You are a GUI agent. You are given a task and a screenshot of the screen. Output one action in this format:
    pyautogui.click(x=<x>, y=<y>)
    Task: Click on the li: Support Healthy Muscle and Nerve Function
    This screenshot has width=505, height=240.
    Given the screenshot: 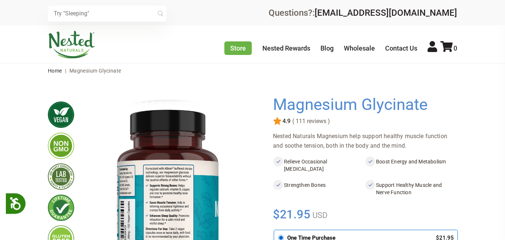 What is the action you would take?
    pyautogui.click(x=411, y=188)
    